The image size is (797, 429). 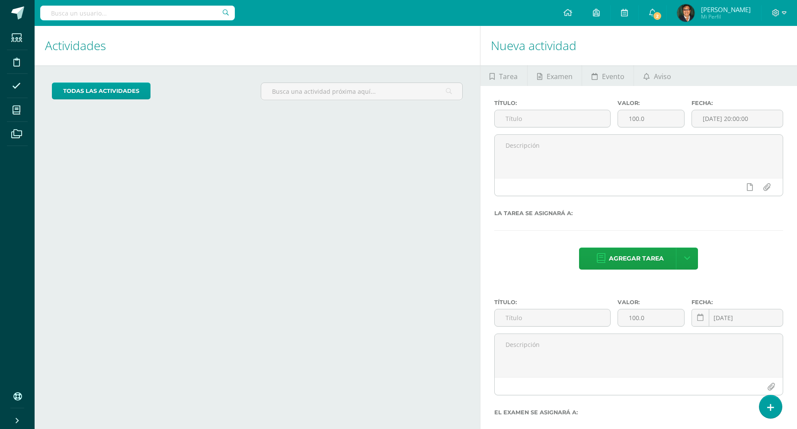 What do you see at coordinates (639, 213) in the screenshot?
I see `label: La tarea se asignará a:` at bounding box center [639, 213].